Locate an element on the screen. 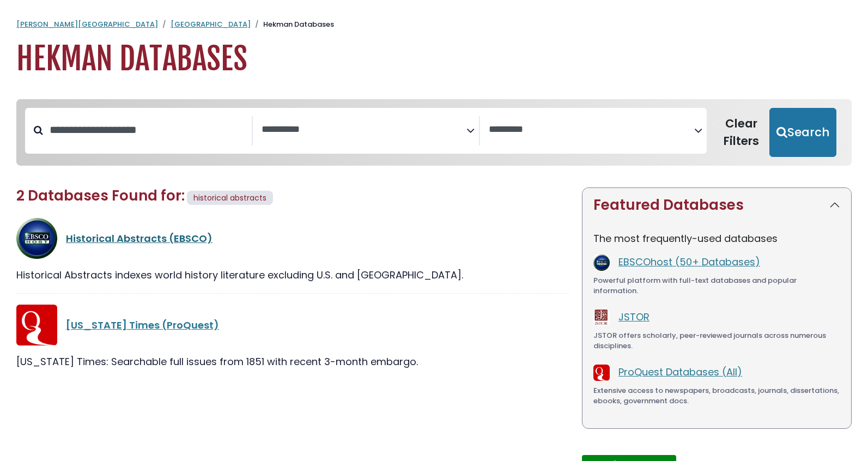  a: Historical Abstracts (EBSCO) is located at coordinates (139, 238).